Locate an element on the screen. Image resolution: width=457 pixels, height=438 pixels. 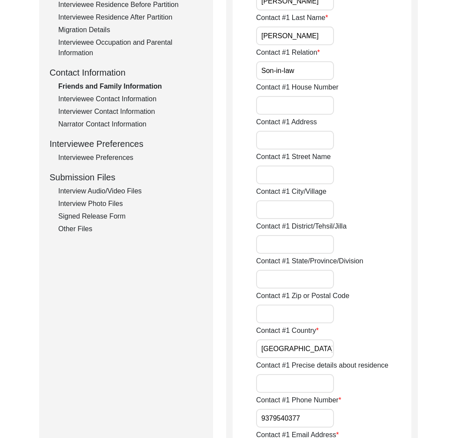
div: Migration Details is located at coordinates (130, 30).